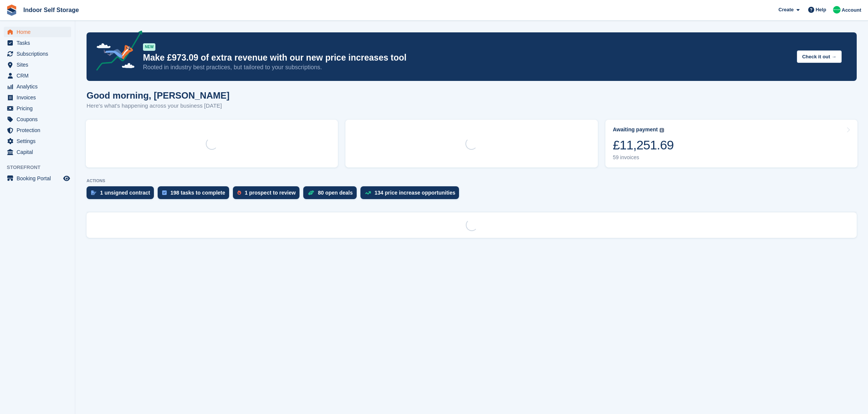 The width and height of the screenshot is (868, 414). What do you see at coordinates (198, 193) in the screenshot?
I see `div: 198 tasks to complete` at bounding box center [198, 193].